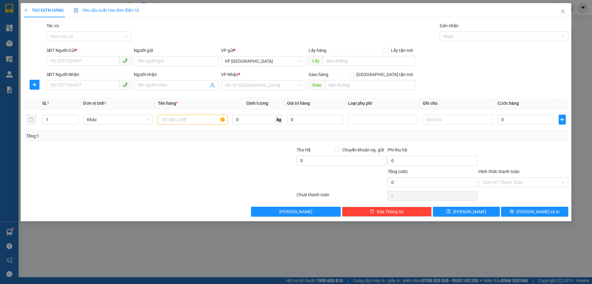 This screenshot has height=284, width=592. Describe the element at coordinates (402, 50) in the screenshot. I see `span: Lấy tận nơi` at that location.